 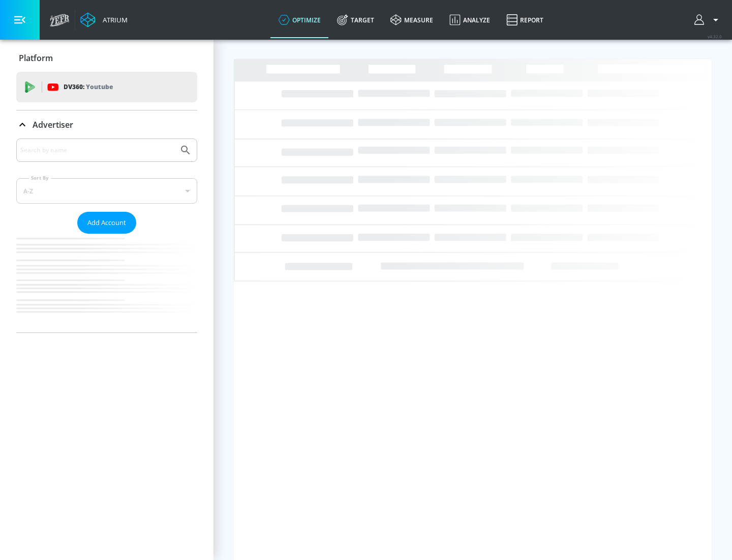 I want to click on button: Add Account, so click(x=107, y=222).